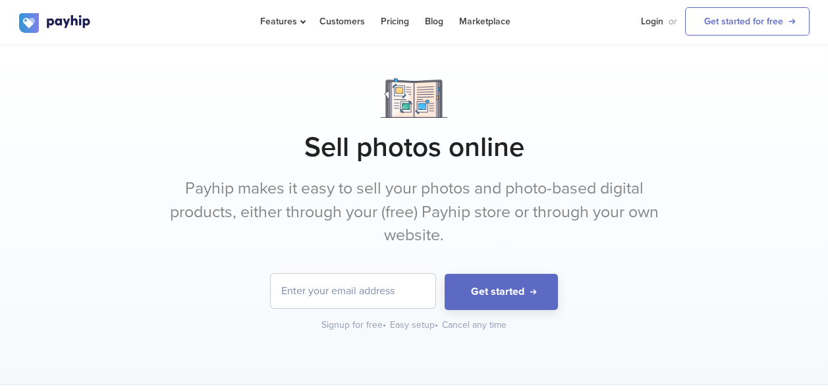 The image size is (828, 391). Describe the element at coordinates (282, 21) in the screenshot. I see `span: Features` at that location.